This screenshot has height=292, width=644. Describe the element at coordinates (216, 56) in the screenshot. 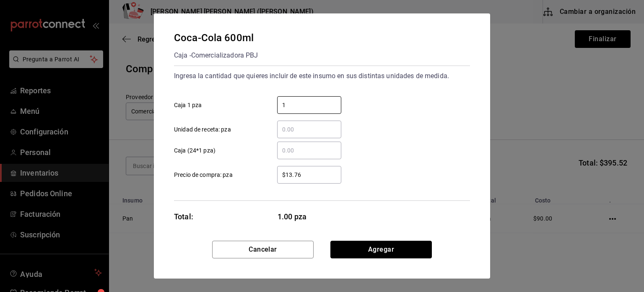

I see `div: Caja - Comercializadora PBJ` at that location.